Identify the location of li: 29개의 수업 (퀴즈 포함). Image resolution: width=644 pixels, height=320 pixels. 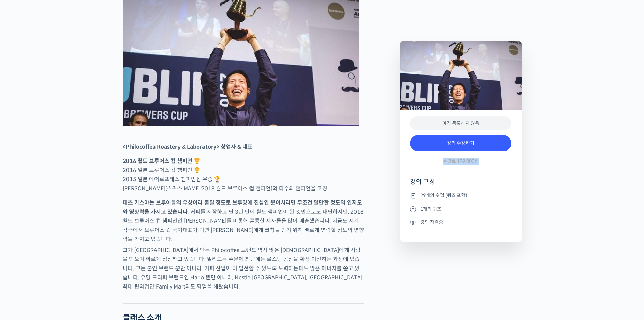
(461, 196).